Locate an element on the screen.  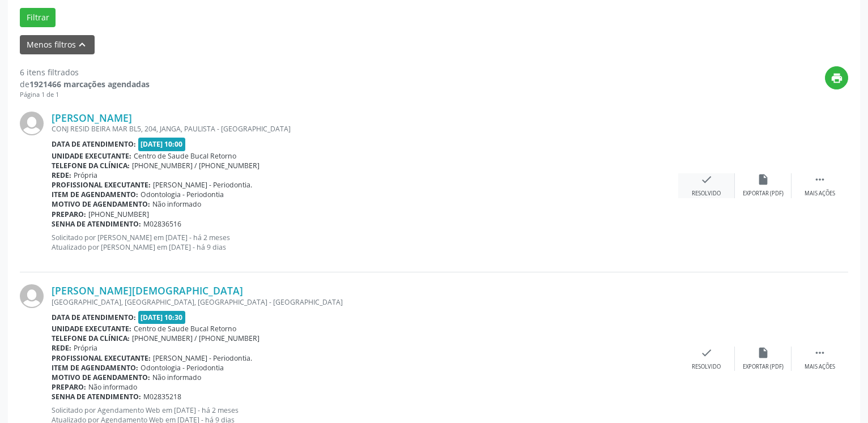
button: print is located at coordinates (836, 78).